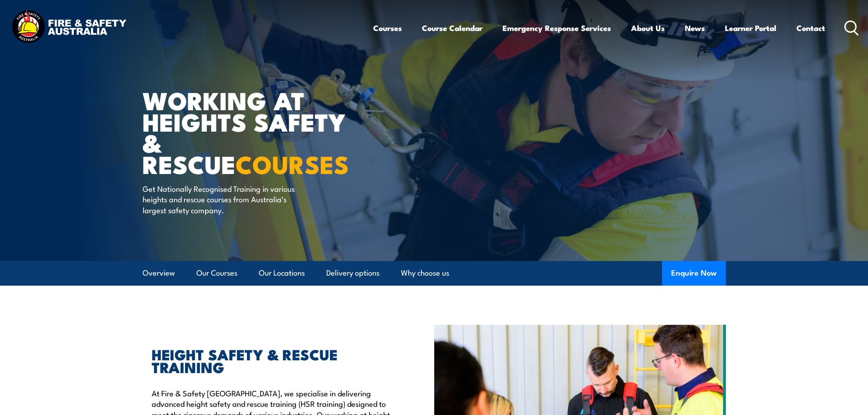 This screenshot has width=868, height=415. Describe the element at coordinates (282, 273) in the screenshot. I see `a: Our Locations` at that location.